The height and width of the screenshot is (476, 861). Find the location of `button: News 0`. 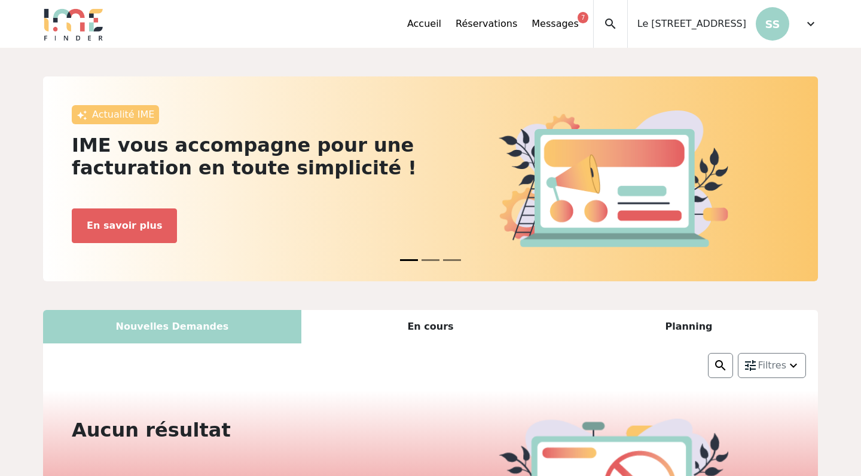

button: News 0 is located at coordinates (409, 260).